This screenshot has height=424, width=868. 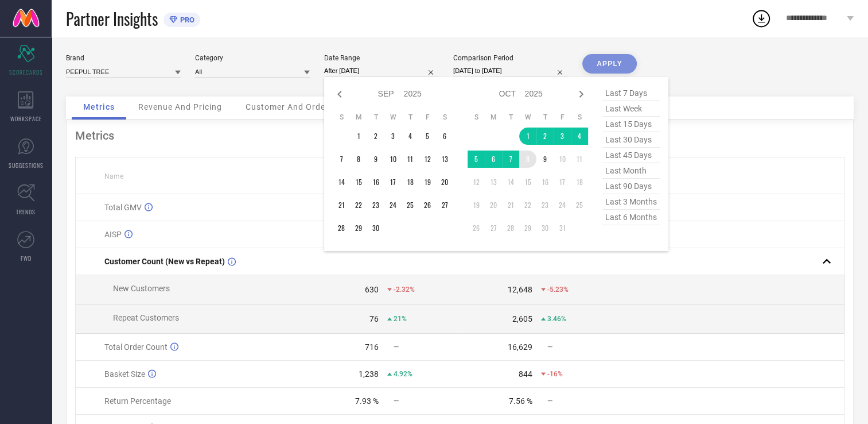 What do you see at coordinates (528, 136) in the screenshot?
I see `td: Wed Oct 01 2025` at bounding box center [528, 136].